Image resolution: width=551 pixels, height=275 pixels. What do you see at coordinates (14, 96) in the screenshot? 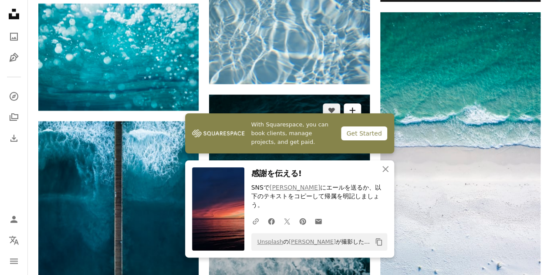
I see `a: 探す` at bounding box center [14, 96].